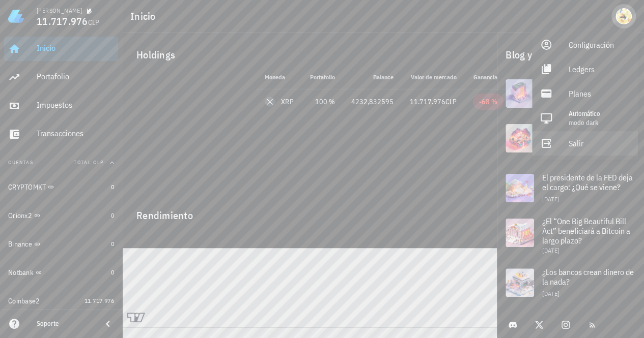 Image resolution: width=644 pixels, height=338 pixels. I want to click on span: modo Dark, so click(584, 122).